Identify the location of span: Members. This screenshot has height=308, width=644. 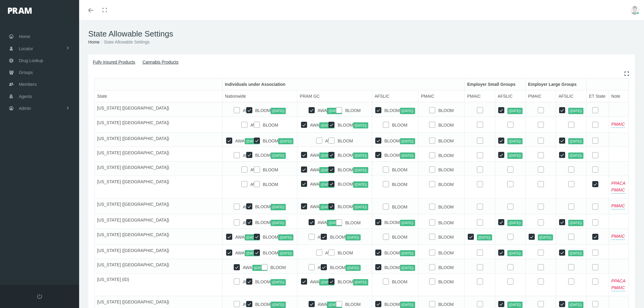
(28, 84).